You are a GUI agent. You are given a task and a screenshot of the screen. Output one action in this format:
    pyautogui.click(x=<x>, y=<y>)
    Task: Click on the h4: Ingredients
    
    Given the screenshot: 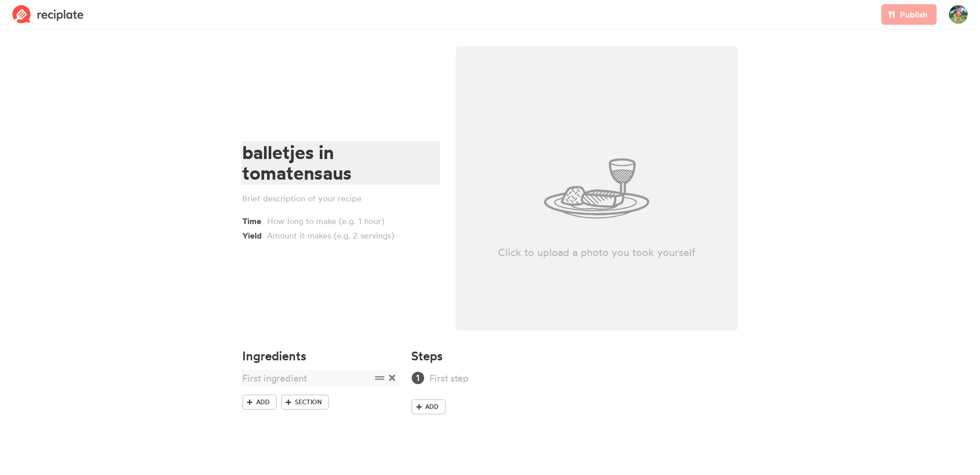 What is the action you would take?
    pyautogui.click(x=321, y=356)
    